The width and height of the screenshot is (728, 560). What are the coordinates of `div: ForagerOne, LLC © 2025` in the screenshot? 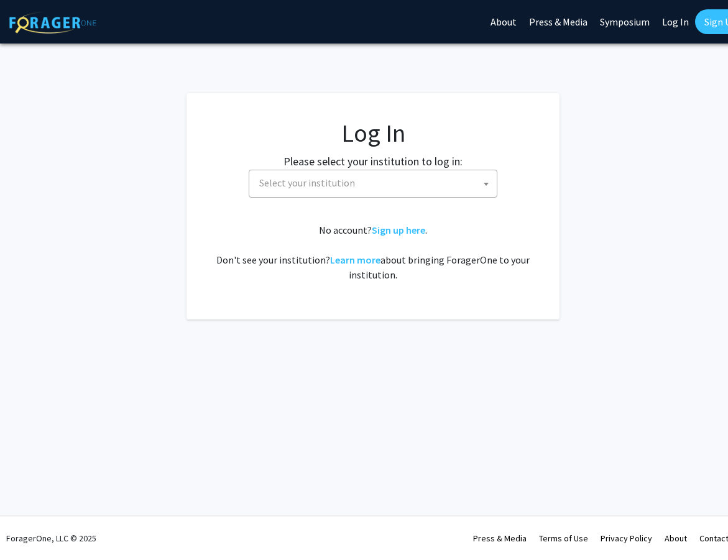 It's located at (51, 539).